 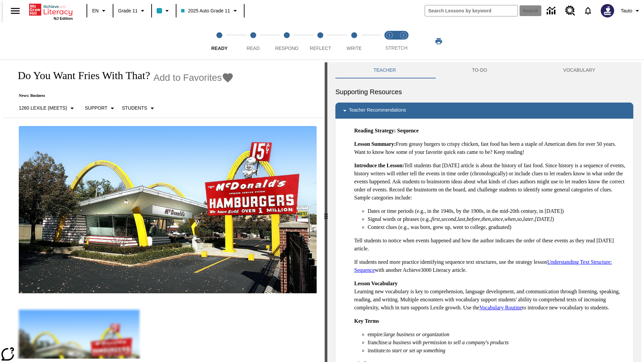 I want to click on span: Read, so click(x=253, y=48).